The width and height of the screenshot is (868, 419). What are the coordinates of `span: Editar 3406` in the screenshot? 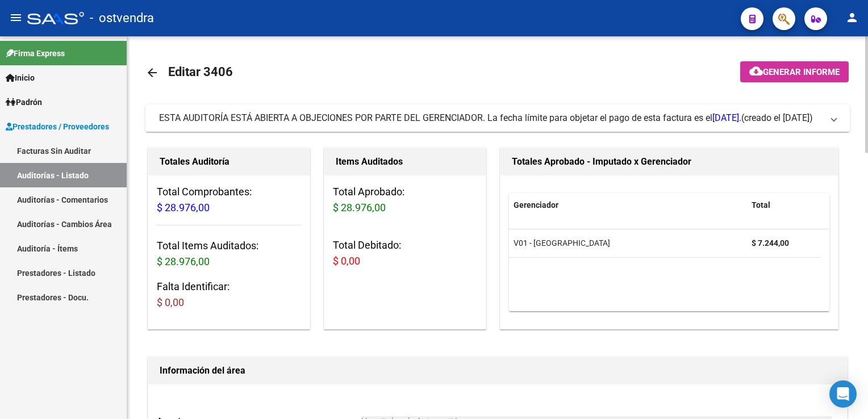 It's located at (201, 72).